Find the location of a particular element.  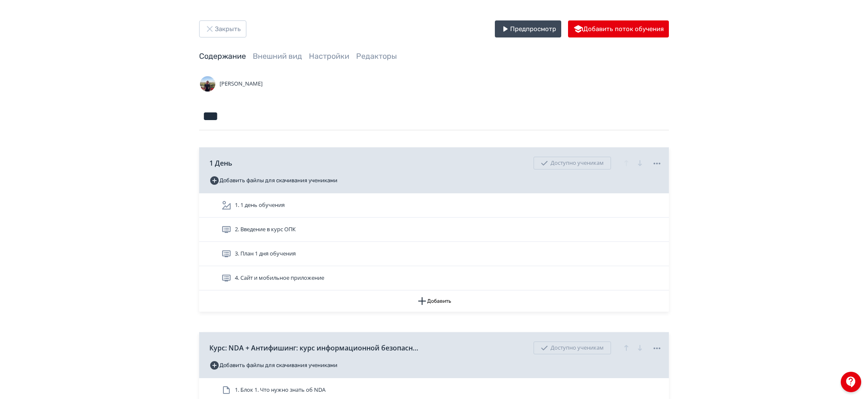

div: 1. 1 день обучения is located at coordinates (434, 205).